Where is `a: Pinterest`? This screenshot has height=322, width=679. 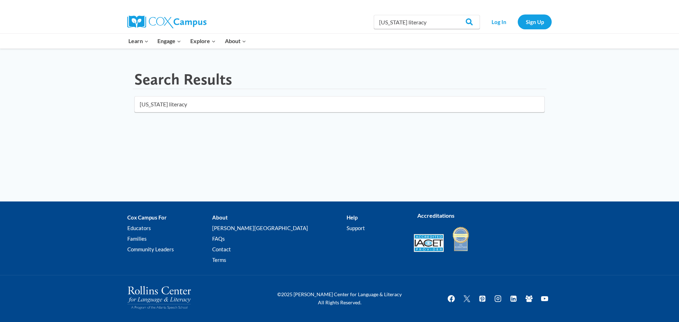
a: Pinterest is located at coordinates (483, 299).